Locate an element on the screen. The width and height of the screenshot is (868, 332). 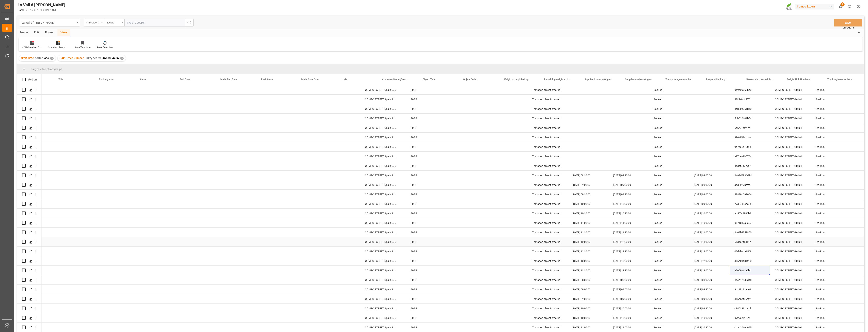
div: Save Template is located at coordinates (82, 47).